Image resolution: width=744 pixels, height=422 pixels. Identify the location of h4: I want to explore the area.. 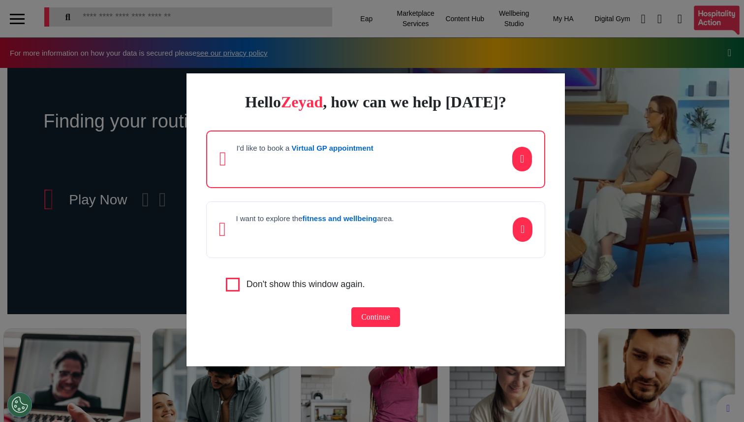
(314, 219).